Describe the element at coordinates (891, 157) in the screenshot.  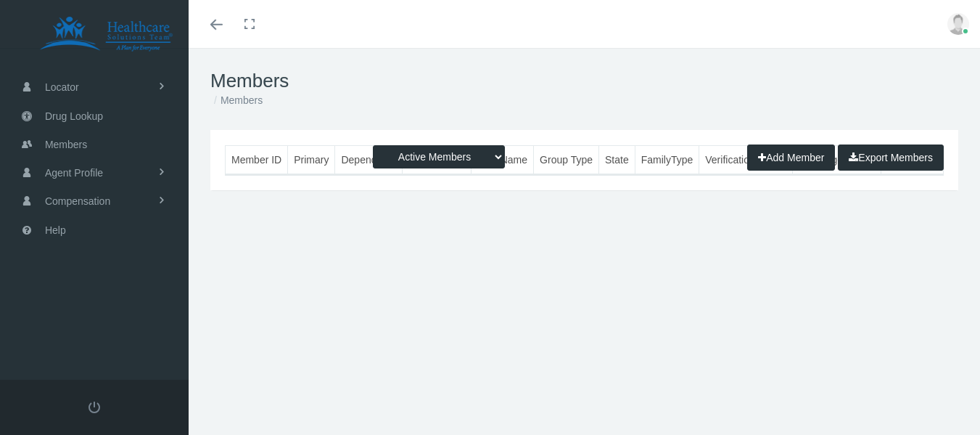
I see `button: Export Members` at that location.